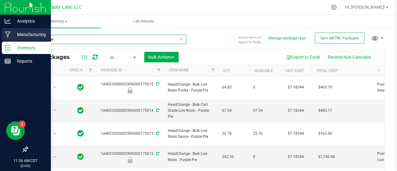  I want to click on p: Inventory, so click(29, 48).